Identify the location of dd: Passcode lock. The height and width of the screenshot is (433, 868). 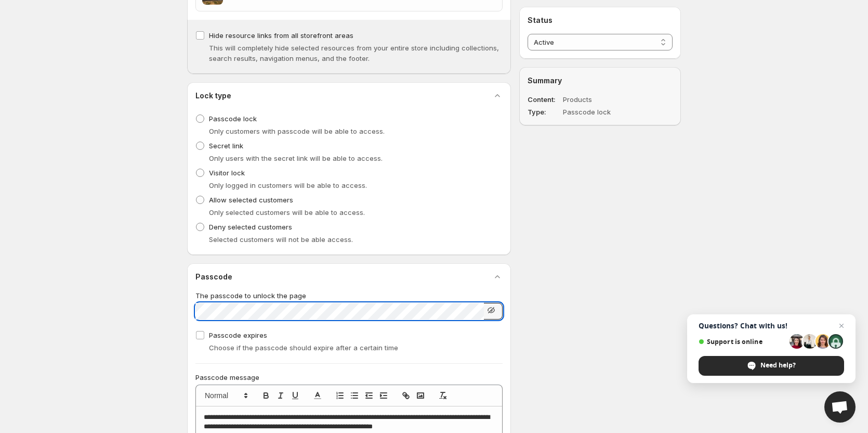
(603, 112).